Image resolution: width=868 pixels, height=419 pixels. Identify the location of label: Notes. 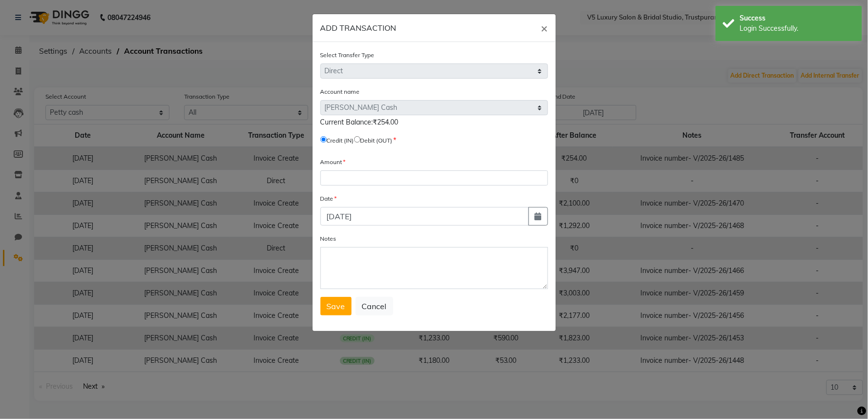
(328, 239).